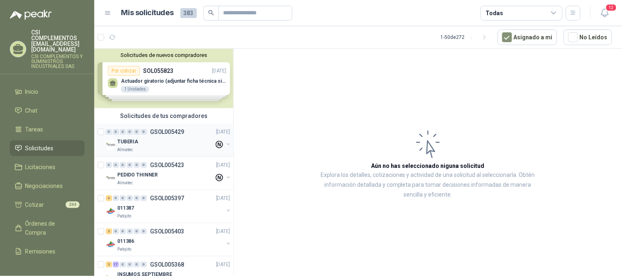 This screenshot has width=622, height=276. What do you see at coordinates (125, 241) in the screenshot?
I see `p: 011386` at bounding box center [125, 241].